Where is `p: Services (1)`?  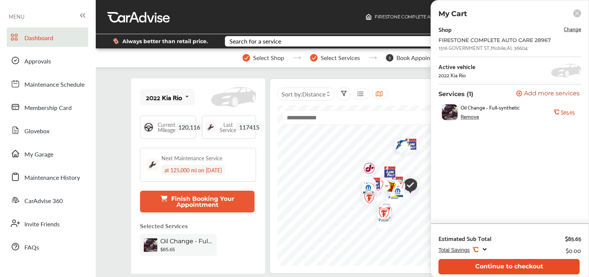
p: Services (1) is located at coordinates (456, 94).